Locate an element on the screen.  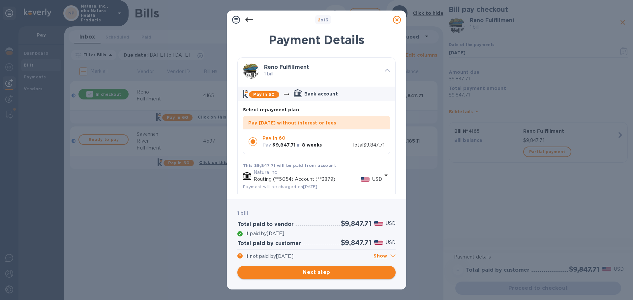
p: Routing (**5054) Account (**3879) is located at coordinates (307, 179).